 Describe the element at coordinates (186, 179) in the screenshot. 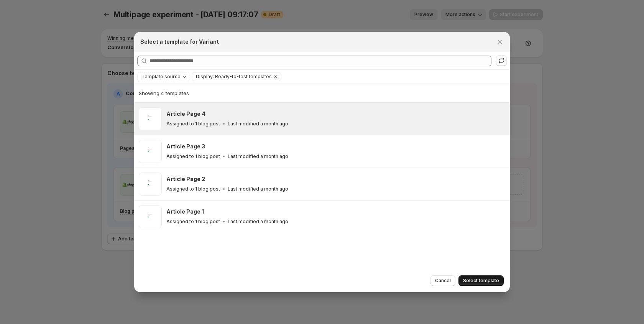

I see `h3: Article Page 2` at that location.